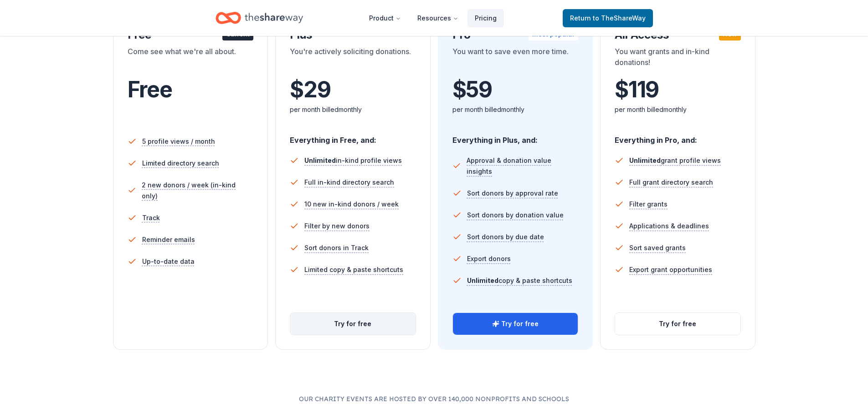 This screenshot has height=418, width=868. Describe the element at coordinates (472, 90) in the screenshot. I see `span: $ 59` at that location.